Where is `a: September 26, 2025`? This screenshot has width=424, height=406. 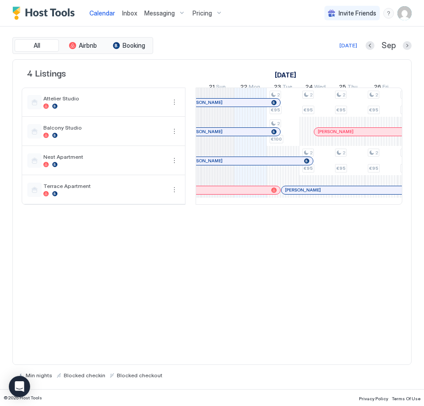
a: September 26, 2025 is located at coordinates (381, 88).